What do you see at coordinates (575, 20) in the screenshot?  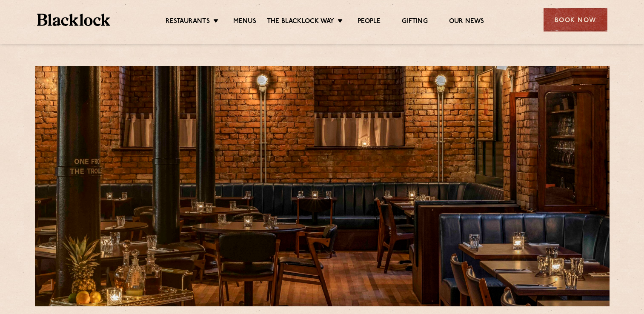 I see `div: Book Now` at bounding box center [575, 20].